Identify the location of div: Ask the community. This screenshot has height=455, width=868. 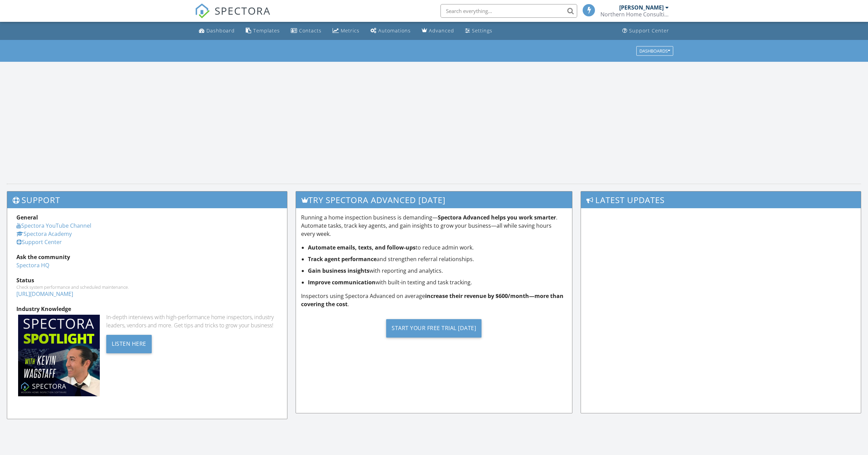
(147, 257).